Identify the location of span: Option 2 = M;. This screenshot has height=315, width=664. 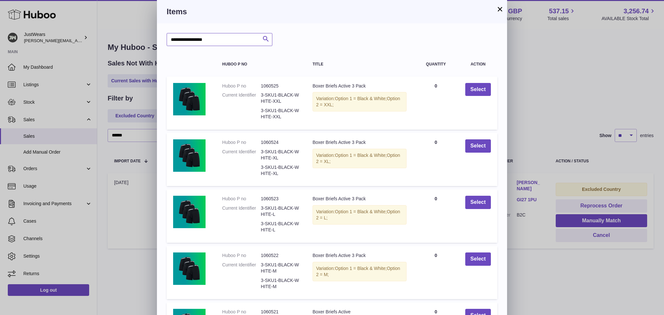
(358, 271).